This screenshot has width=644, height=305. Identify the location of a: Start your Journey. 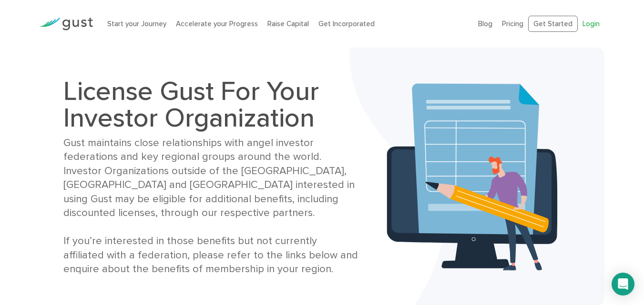
(137, 24).